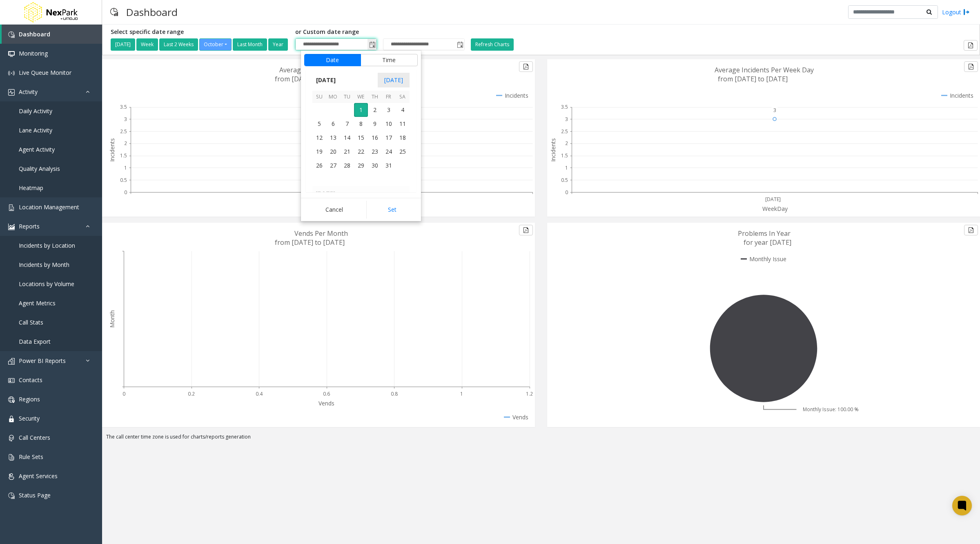 This screenshot has height=544, width=980. Describe the element at coordinates (565, 106) in the screenshot. I see `text: 3.5` at that location.